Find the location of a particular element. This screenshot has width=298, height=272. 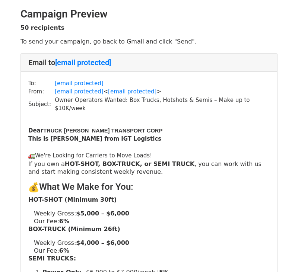

b: Dear is located at coordinates (95, 131).